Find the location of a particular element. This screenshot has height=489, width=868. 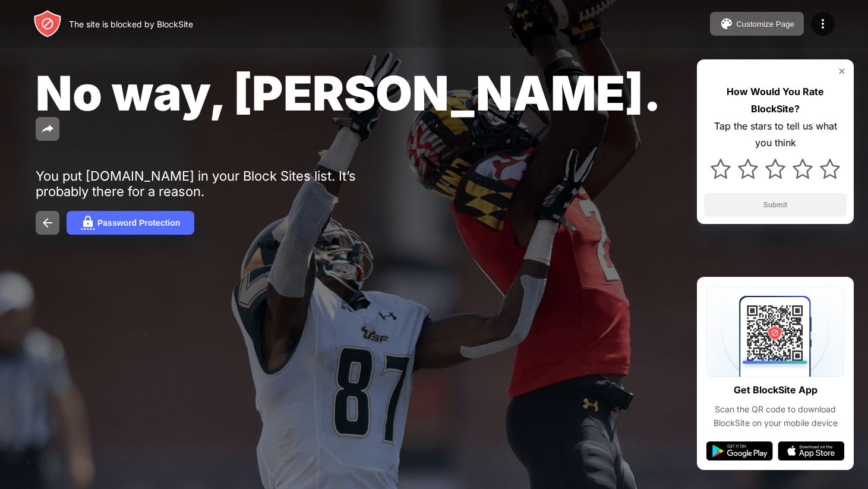

button: Customize Page is located at coordinates (756, 24).